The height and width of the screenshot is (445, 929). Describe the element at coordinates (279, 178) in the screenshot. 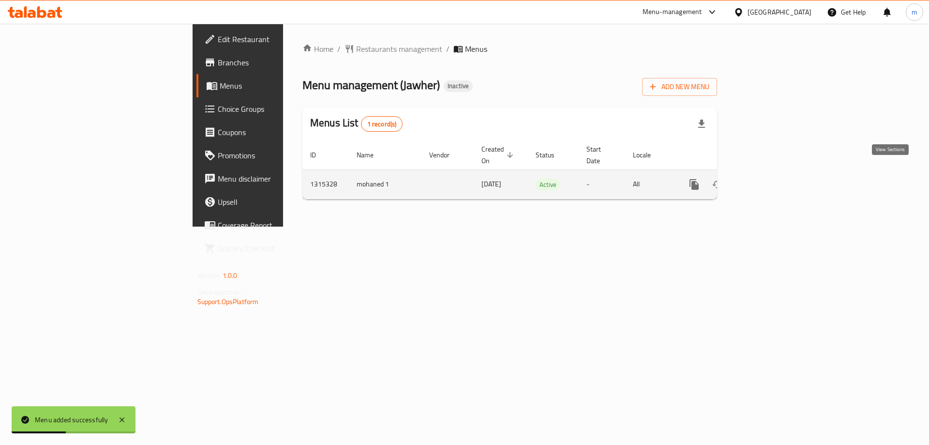

I see `span: Menu disclaimer` at that location.